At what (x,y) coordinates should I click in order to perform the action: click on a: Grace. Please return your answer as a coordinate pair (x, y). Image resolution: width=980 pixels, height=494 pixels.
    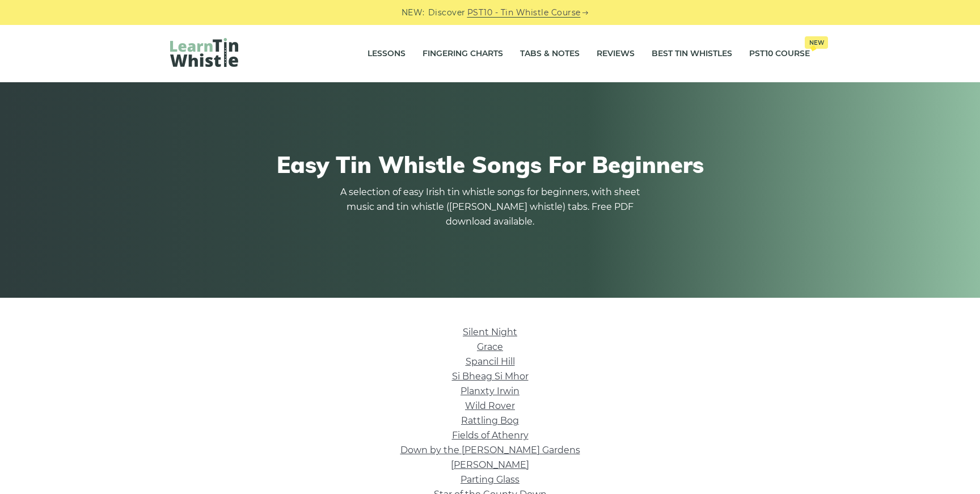
    Looking at the image, I should click on (490, 346).